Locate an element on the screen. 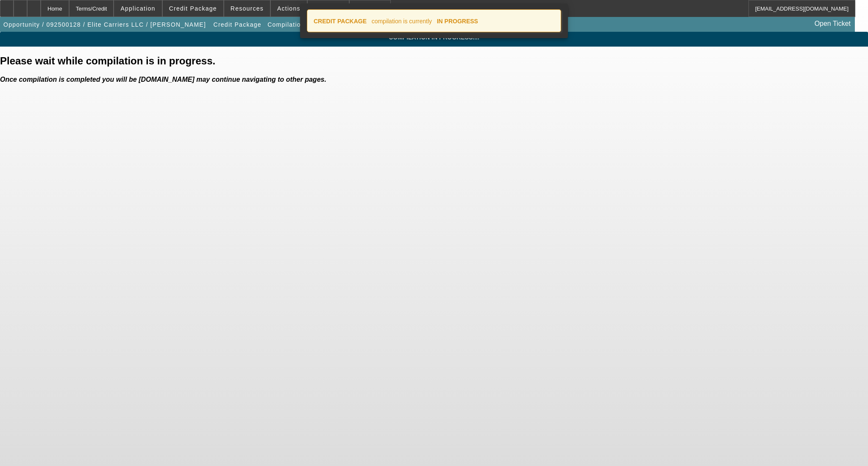 Image resolution: width=868 pixels, height=466 pixels. span: Compilation in progress.... is located at coordinates (434, 37).